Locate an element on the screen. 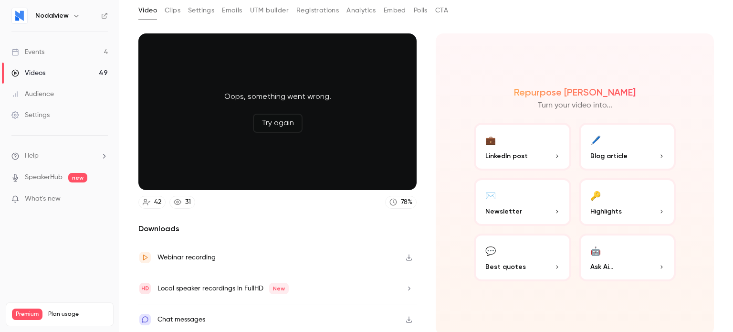 The height and width of the screenshot is (332, 733). button: Try again is located at coordinates (278, 123).